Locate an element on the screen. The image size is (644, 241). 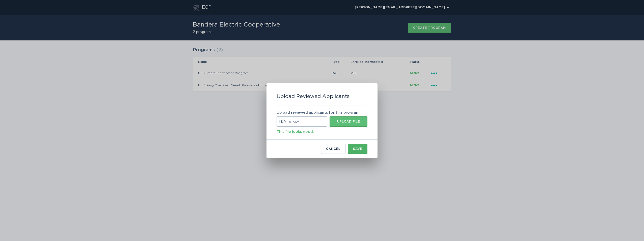
button: Cancel is located at coordinates (333, 149).